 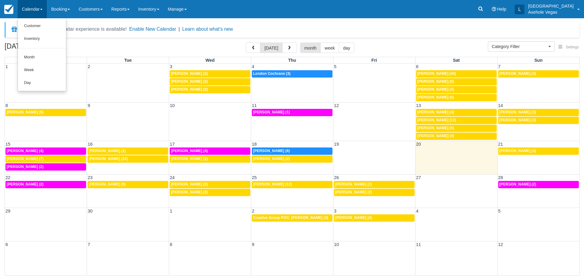 What do you see at coordinates (42, 70) in the screenshot?
I see `a: Week` at bounding box center [42, 70].